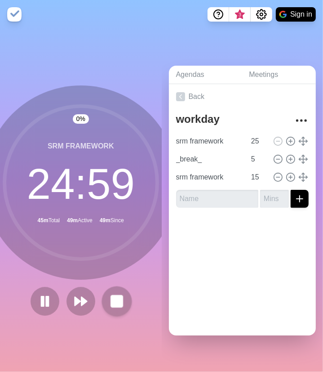  I want to click on a: Agendas, so click(205, 75).